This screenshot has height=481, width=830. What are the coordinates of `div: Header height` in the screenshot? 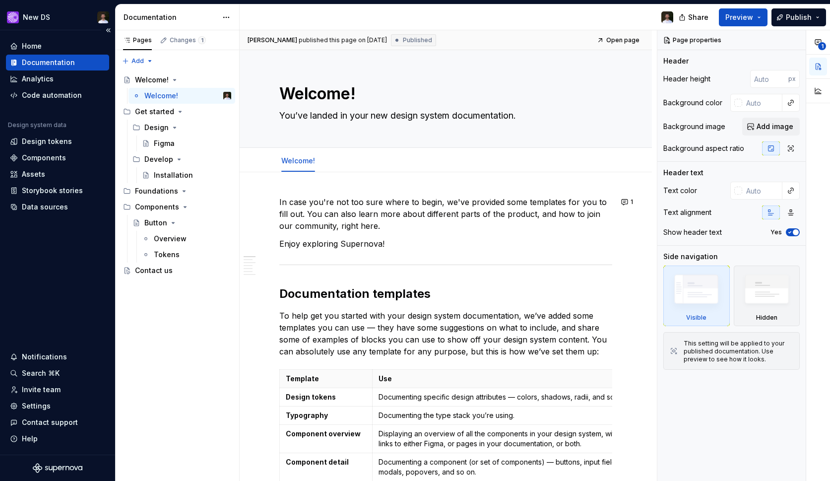 It's located at (687, 79).